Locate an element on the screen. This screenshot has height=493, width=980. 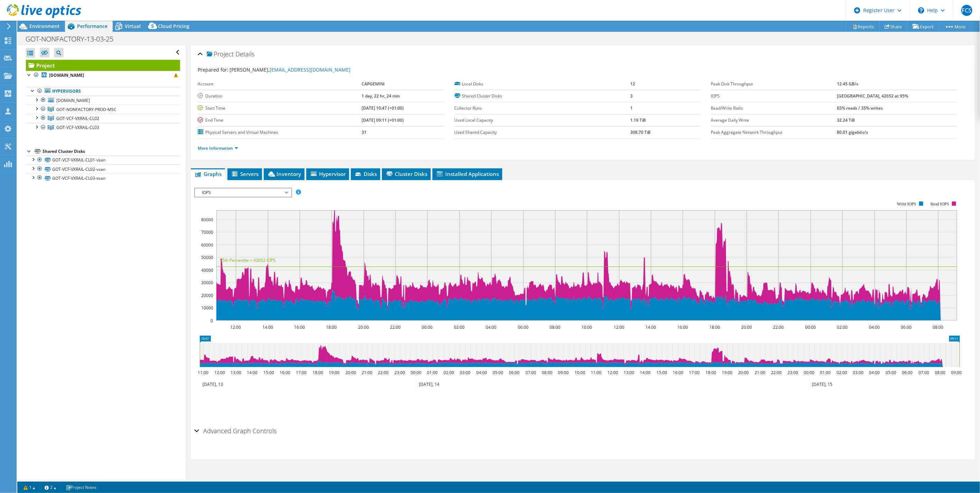
b: 12 is located at coordinates (633, 83).